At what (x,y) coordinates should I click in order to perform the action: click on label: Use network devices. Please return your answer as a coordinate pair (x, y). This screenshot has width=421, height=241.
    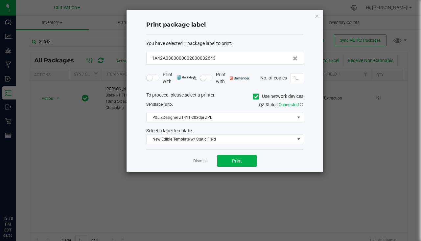
    Looking at the image, I should click on (278, 96).